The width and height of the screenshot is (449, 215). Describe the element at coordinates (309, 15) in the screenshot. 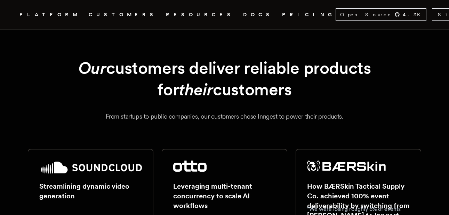

I see `a: PRICING` at that location.